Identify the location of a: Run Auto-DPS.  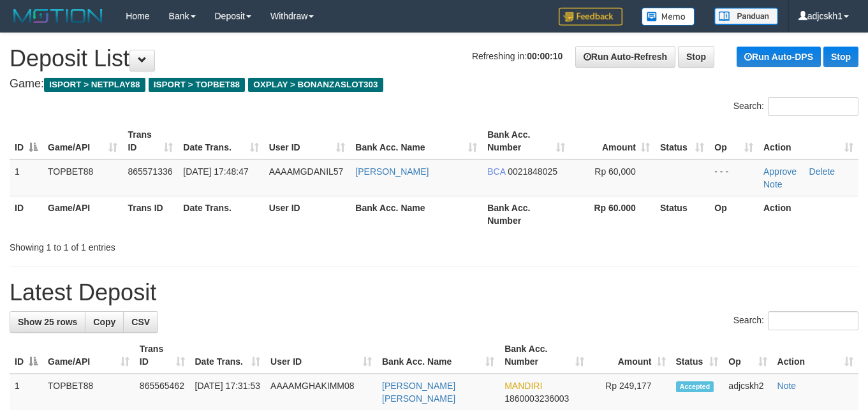
(778, 57).